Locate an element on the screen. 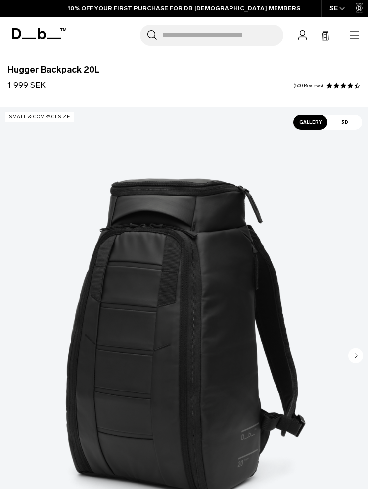 The image size is (368, 489). span: Gallery is located at coordinates (311, 122).